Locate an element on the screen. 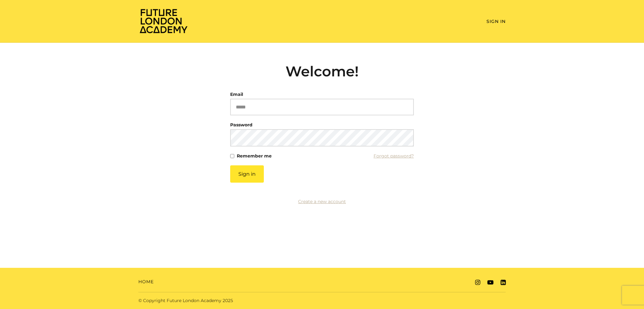 The height and width of the screenshot is (309, 644). div: © Copyright Future London Academy 2025 is located at coordinates (227, 300).